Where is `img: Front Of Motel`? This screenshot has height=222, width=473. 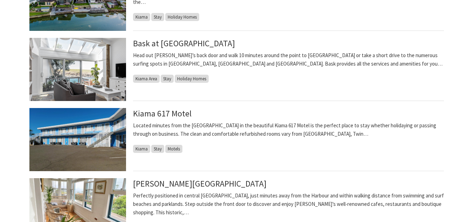
img: Front Of Motel is located at coordinates (78, 139).